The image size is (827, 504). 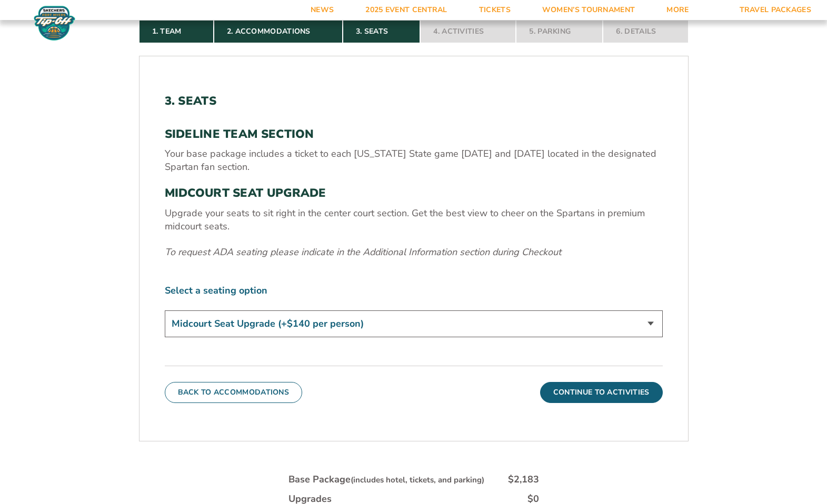 I want to click on a: 1. Team, so click(x=177, y=32).